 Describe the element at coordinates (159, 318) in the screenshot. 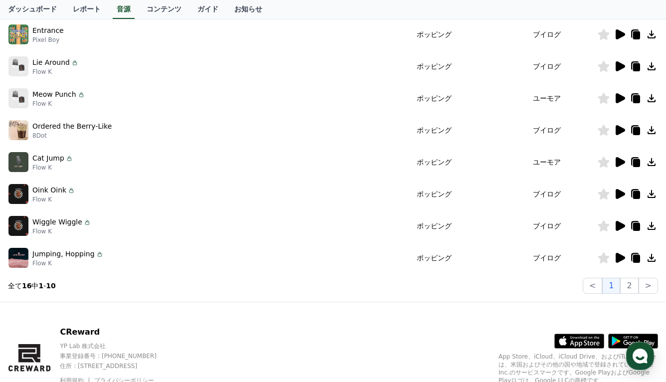

I see `span: Settings` at that location.